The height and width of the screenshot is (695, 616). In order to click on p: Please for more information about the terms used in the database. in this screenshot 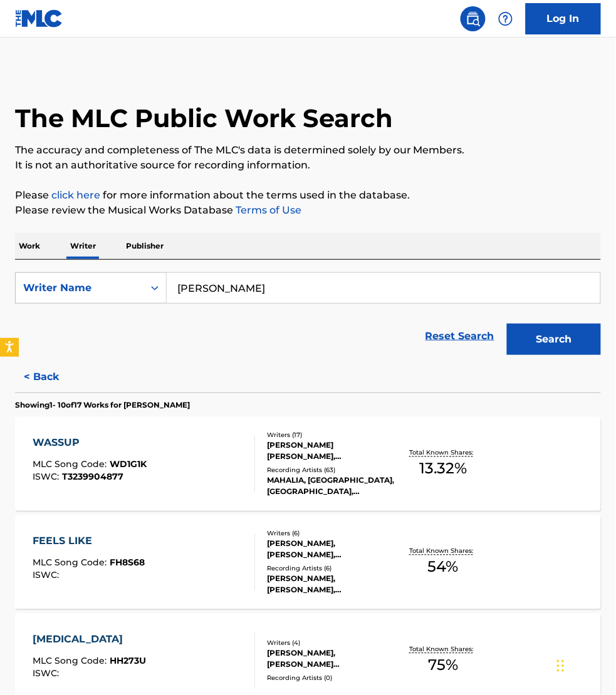, I will do `click(307, 195)`.